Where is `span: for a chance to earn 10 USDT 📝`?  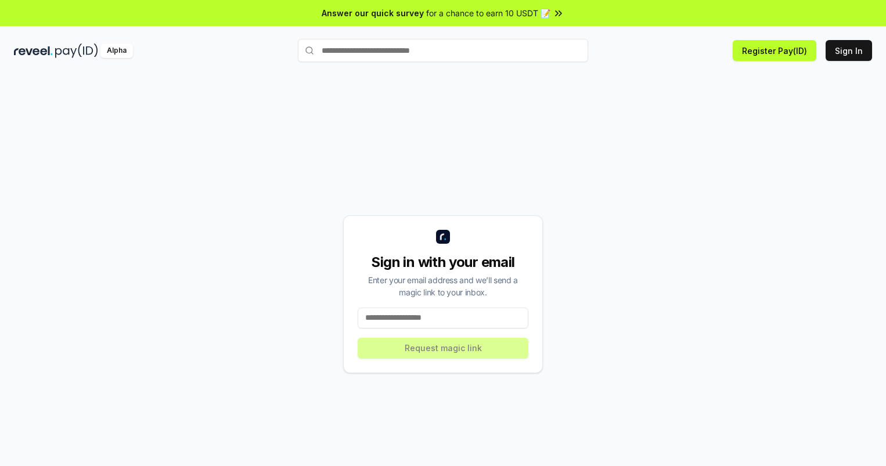
span: for a chance to earn 10 USDT 📝 is located at coordinates (488, 13).